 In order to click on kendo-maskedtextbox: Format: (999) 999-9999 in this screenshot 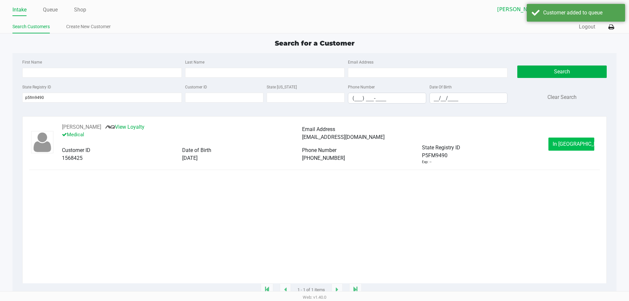, I will do `click(387, 98)`.